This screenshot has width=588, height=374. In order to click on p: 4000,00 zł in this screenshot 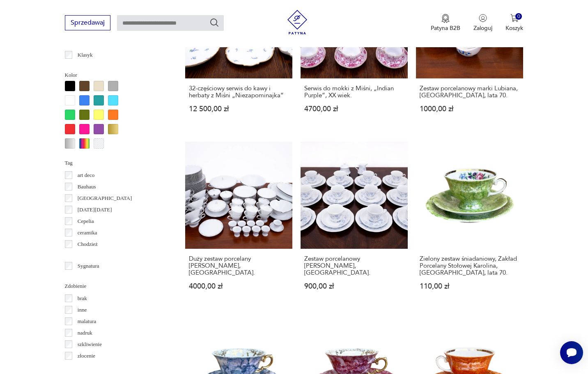, I will do `click(238, 286)`.